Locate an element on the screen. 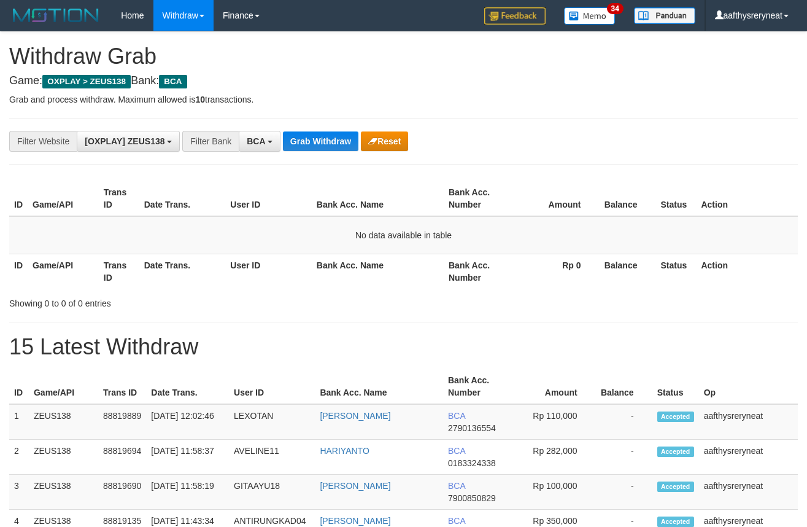  td: 1 is located at coordinates (19, 422).